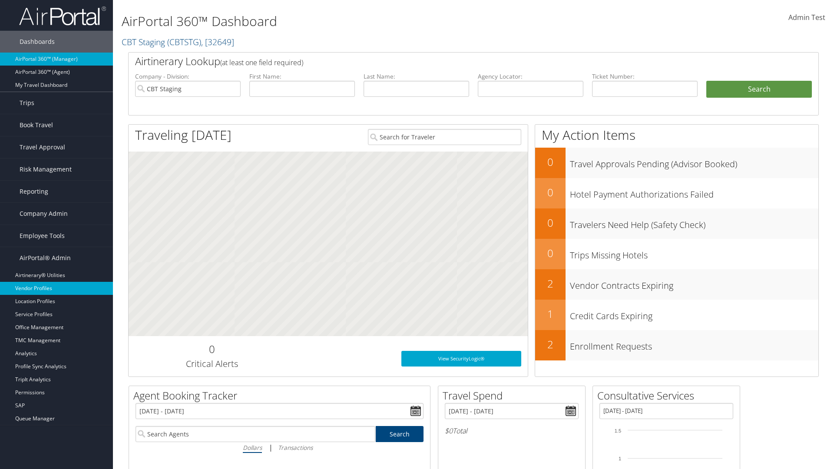  What do you see at coordinates (694, 223) in the screenshot?
I see `h3: Travelers Need Help (Safety Check)` at bounding box center [694, 223].